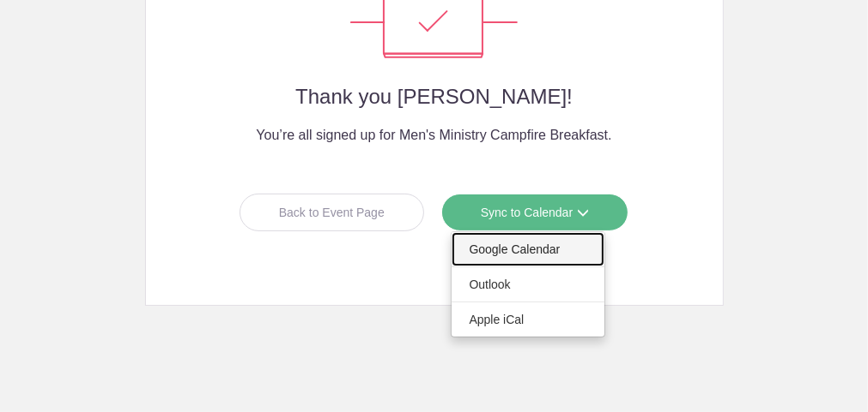  Describe the element at coordinates (528, 285) in the screenshot. I see `ul: Sync to Calendar` at that location.